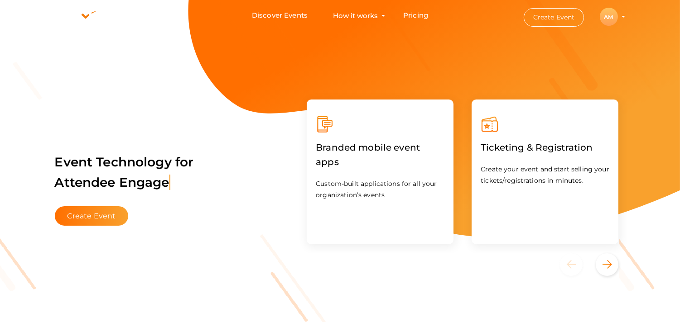 This screenshot has width=680, height=322. I want to click on p: Create your event and start selling your tickets/registrations in minutes., so click(545, 175).